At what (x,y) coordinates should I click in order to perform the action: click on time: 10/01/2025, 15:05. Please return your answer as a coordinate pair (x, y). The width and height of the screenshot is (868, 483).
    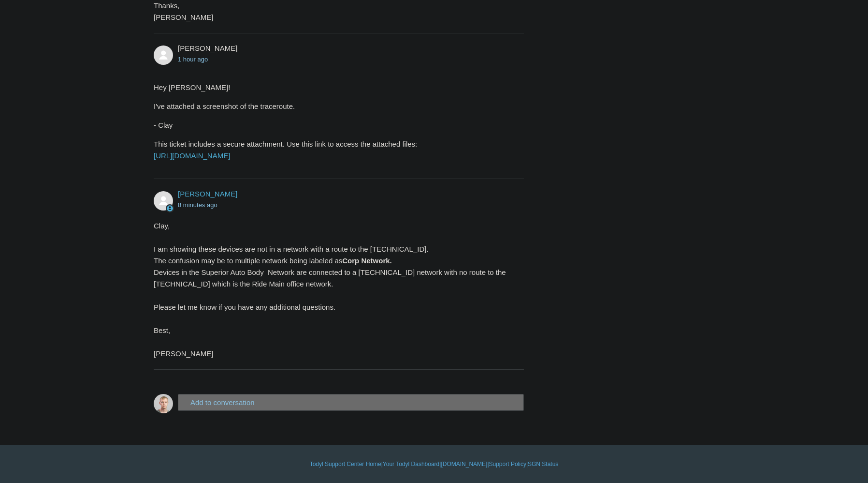
    Looking at the image, I should click on (193, 59).